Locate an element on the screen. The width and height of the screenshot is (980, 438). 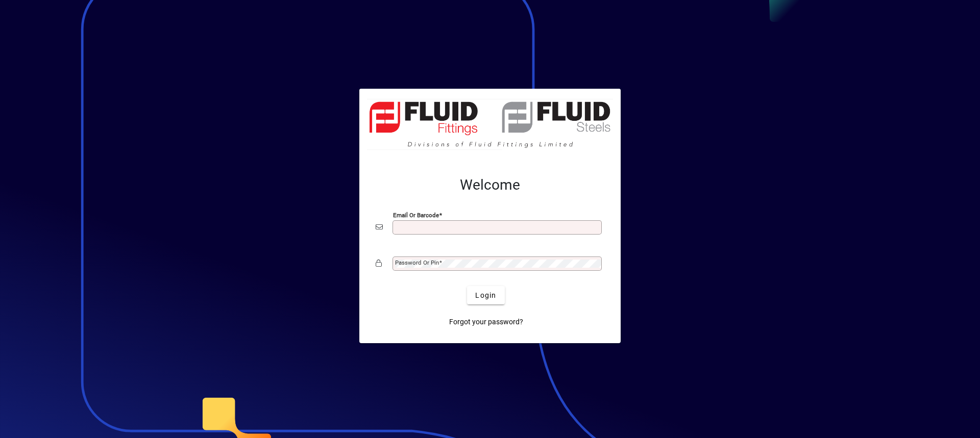
span: Forgot your password? is located at coordinates (486, 322).